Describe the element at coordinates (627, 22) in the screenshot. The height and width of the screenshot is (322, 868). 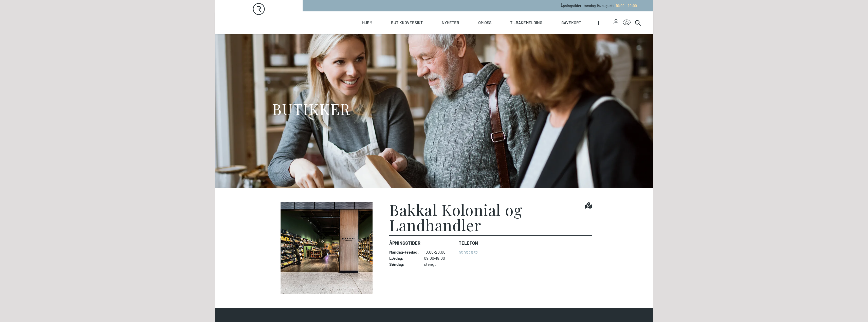
I see `button: Open Accessibility Menu` at that location.